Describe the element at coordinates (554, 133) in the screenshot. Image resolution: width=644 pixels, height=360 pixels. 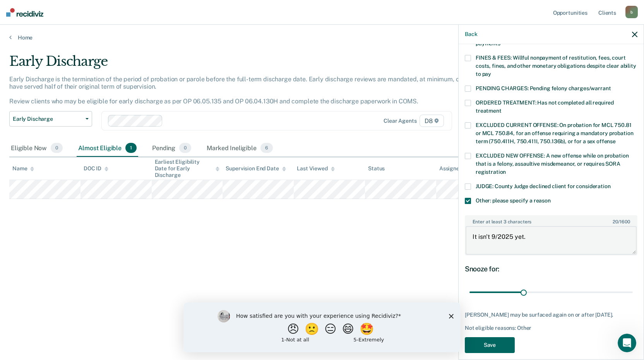
I see `span: EXCLUDED CURRENT OFFENSE: On probation for MCL 750.81 or MCL 750.84, for an offense requiring a m...` at that location.